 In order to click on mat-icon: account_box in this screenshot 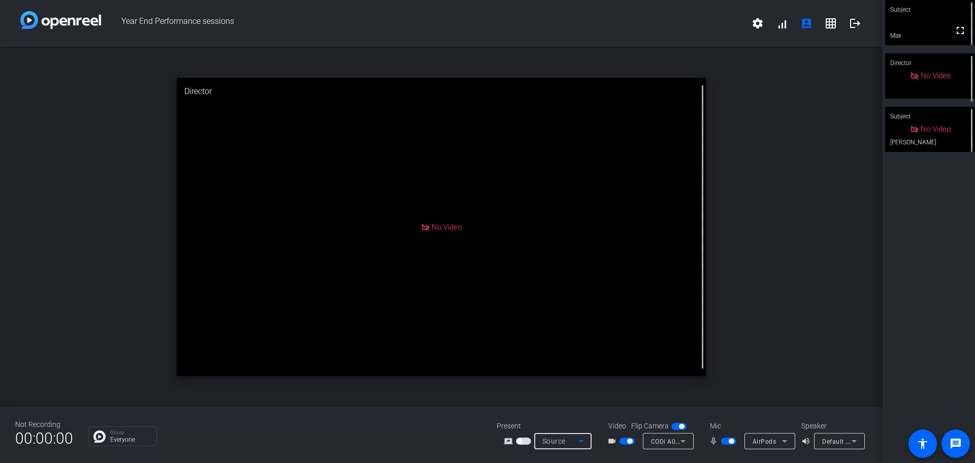, I will do `click(807, 23)`.